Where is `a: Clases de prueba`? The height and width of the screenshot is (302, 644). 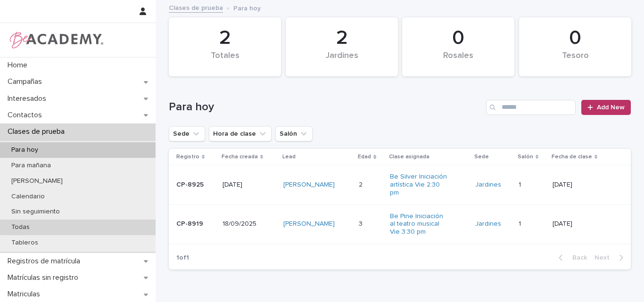
a: Clases de prueba is located at coordinates (196, 7).